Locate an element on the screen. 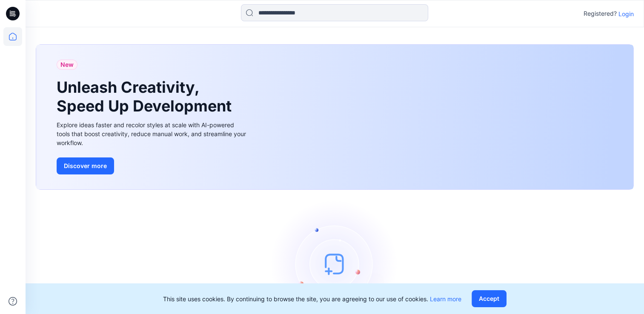 The height and width of the screenshot is (314, 644). h1: Unleash Creativity, Speed Up Development is located at coordinates (146, 97).